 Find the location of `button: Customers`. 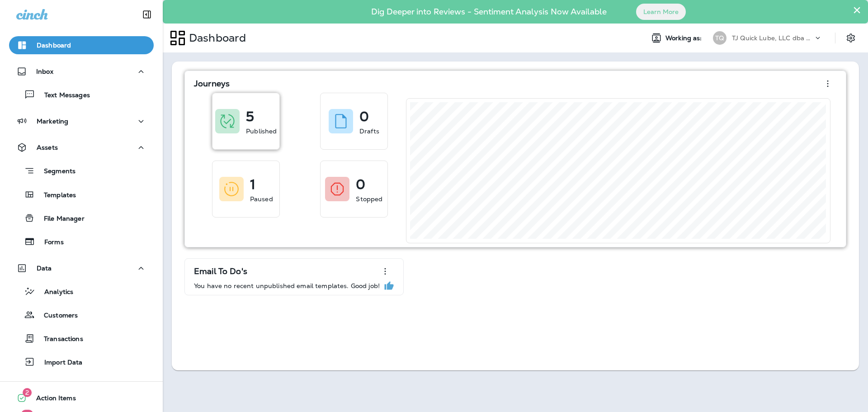

button: Customers is located at coordinates (81, 314).